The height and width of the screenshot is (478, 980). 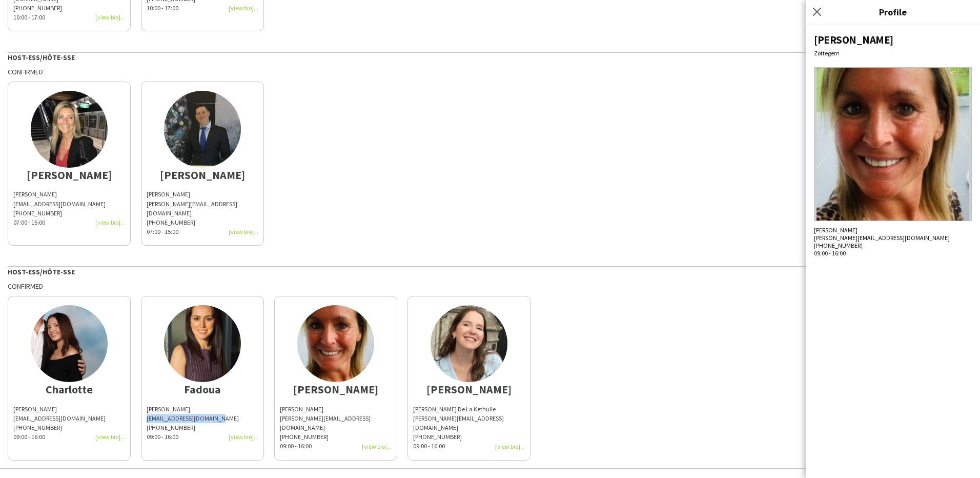 I want to click on div: Zottegem, so click(x=893, y=53).